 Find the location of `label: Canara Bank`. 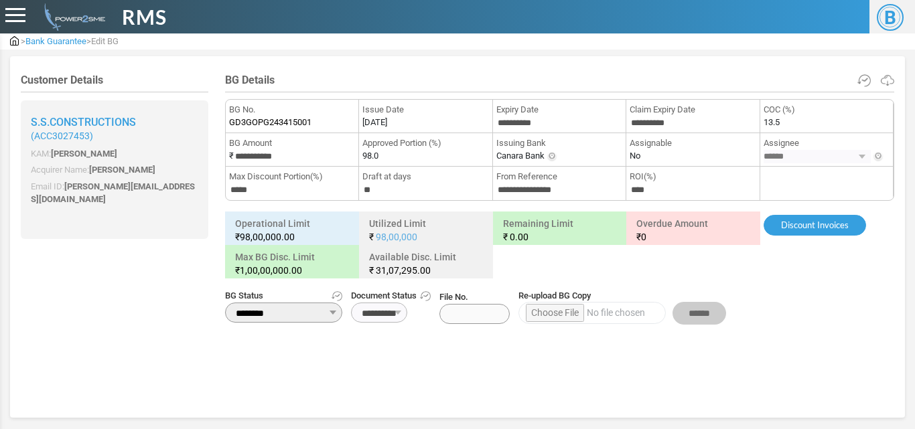

label: Canara Bank is located at coordinates (520, 156).